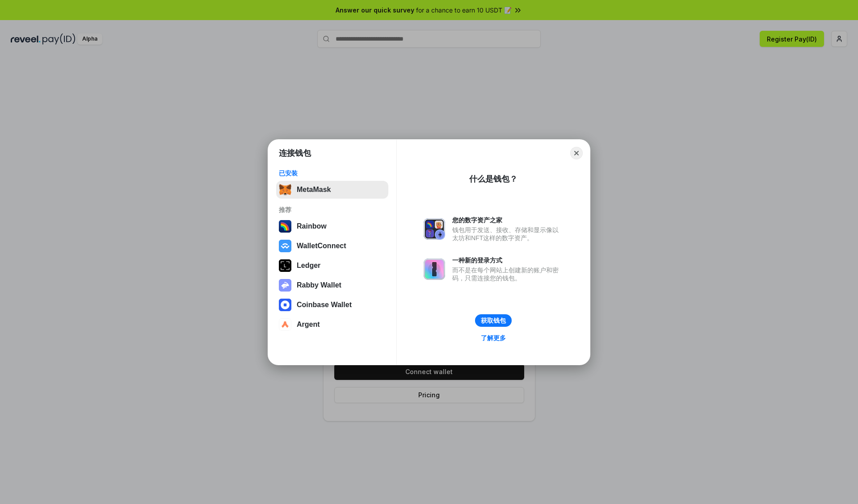 This screenshot has height=504, width=858. Describe the element at coordinates (285, 227) in the screenshot. I see `img: svg+xml,%3Csvg%20width%3D%22120%22%20height%3D%22120%22%20viewBox%3D%220%200%20120%20120%22%20fil...` at that location.